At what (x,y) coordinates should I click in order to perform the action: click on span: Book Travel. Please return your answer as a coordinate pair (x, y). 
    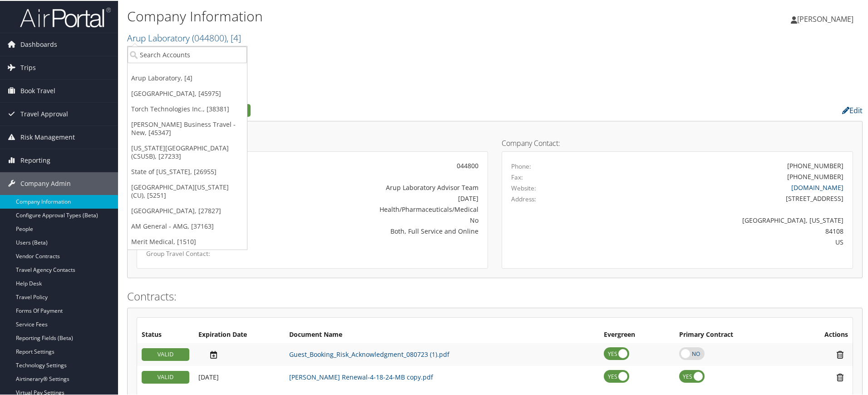
    Looking at the image, I should click on (38, 90).